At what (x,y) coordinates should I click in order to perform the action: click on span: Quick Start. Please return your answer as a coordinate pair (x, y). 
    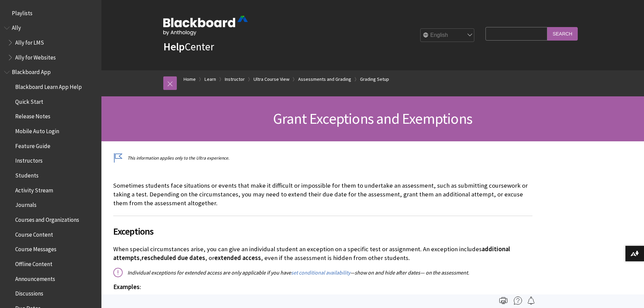
    Looking at the image, I should click on (29, 100).